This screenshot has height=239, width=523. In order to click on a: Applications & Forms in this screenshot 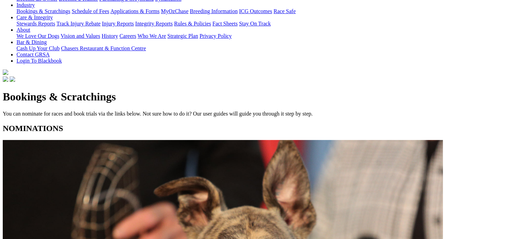, I will do `click(135, 11)`.